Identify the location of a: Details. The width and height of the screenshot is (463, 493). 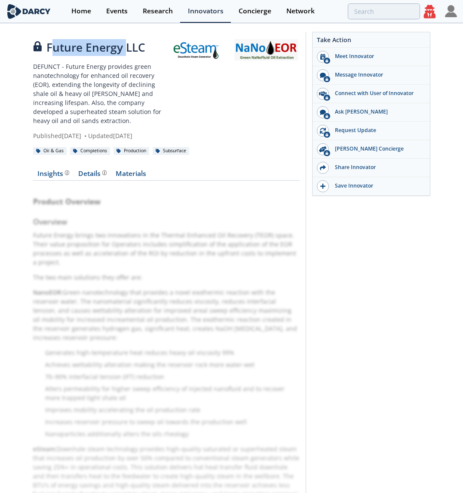
(92, 176).